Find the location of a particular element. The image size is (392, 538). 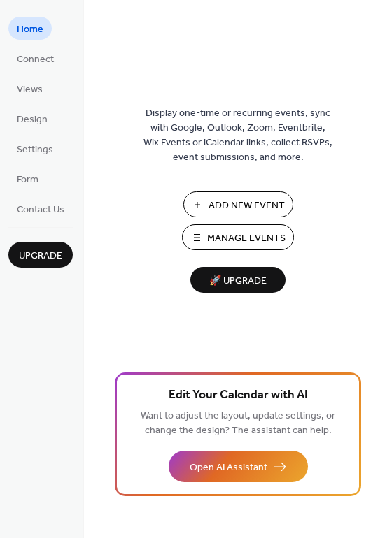

span: Design is located at coordinates (32, 120).